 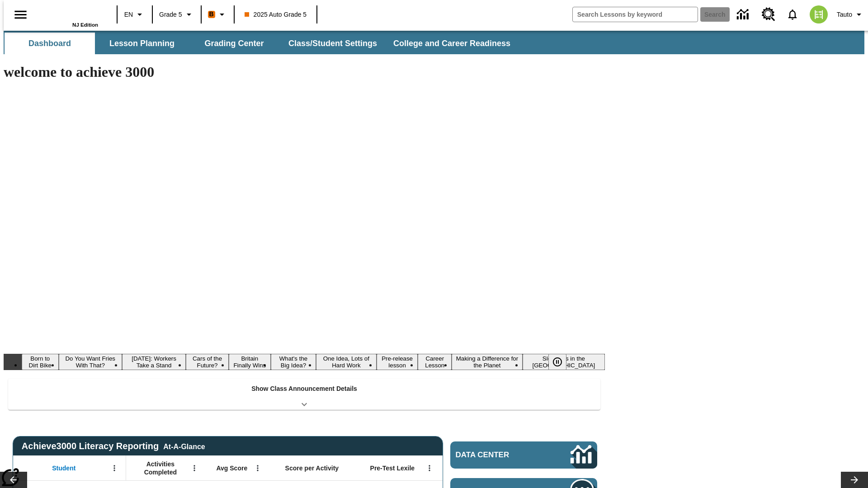 What do you see at coordinates (564, 362) in the screenshot?
I see `button: Slide 11 Sleepless in the Animal Kingdom` at bounding box center [564, 362].